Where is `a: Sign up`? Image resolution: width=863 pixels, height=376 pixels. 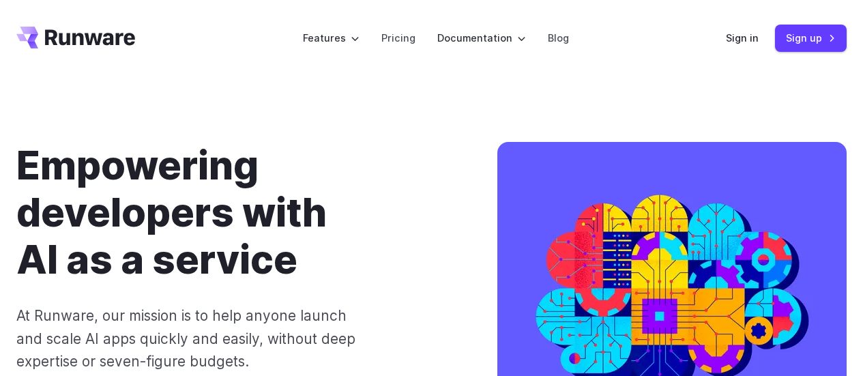
a: Sign up is located at coordinates (811, 38).